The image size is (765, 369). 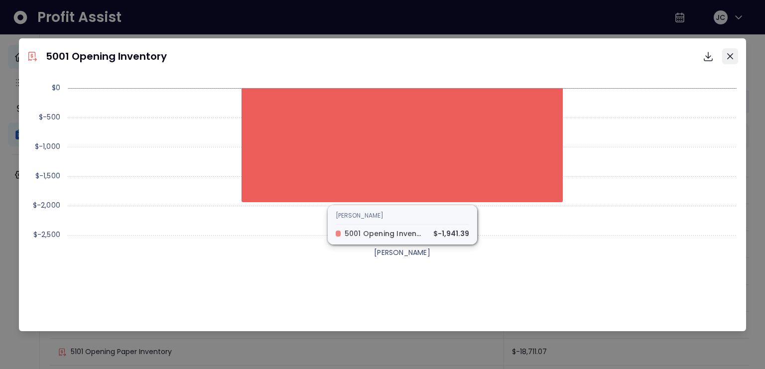 What do you see at coordinates (47, 234) in the screenshot?
I see `text: $-2,500` at bounding box center [47, 234].